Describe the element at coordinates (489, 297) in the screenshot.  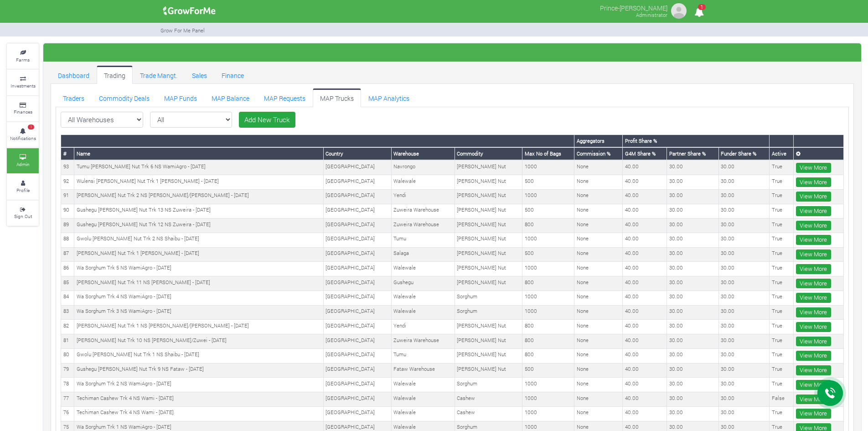
I see `td: Sorghum` at that location.